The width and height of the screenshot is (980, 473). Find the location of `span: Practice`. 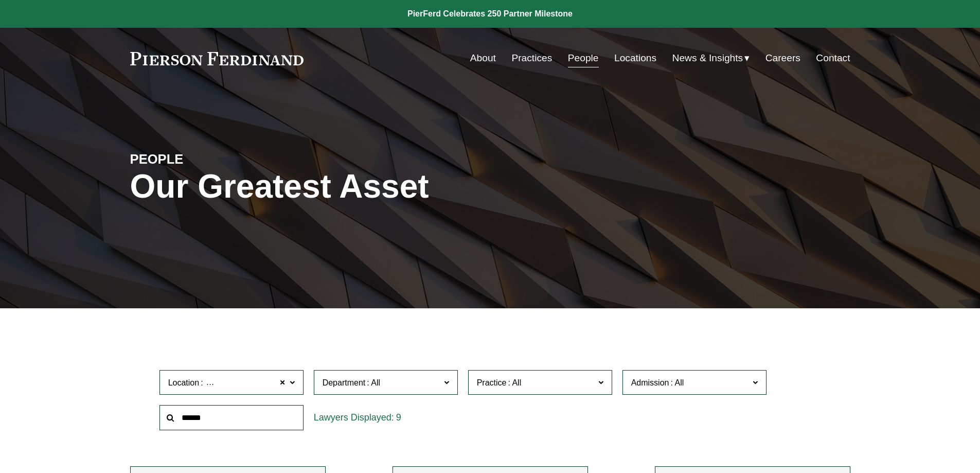

span: Practice is located at coordinates (492, 382).